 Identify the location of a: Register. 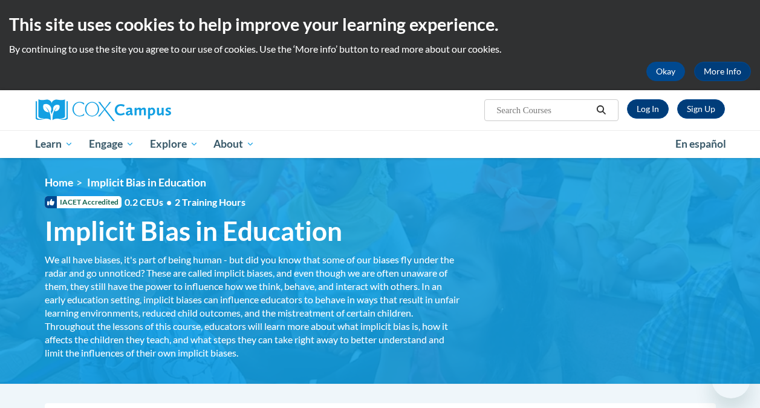
(701, 109).